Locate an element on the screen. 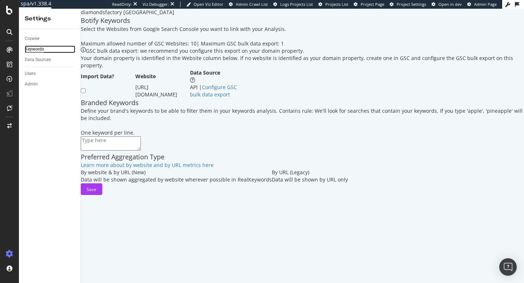  div: Settings is located at coordinates (50, 19).